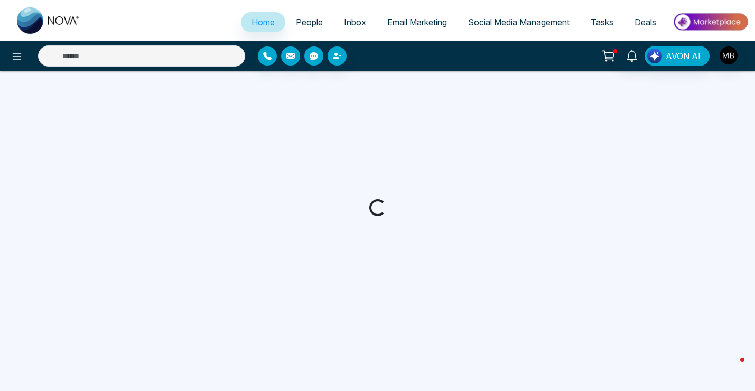 This screenshot has width=755, height=391. I want to click on a: Social Media Management, so click(519, 22).